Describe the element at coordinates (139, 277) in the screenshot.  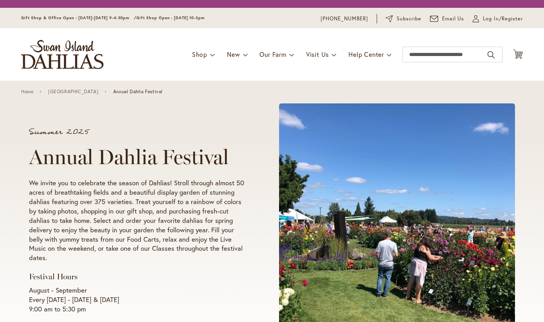
I see `h3: Festival Hours` at that location.